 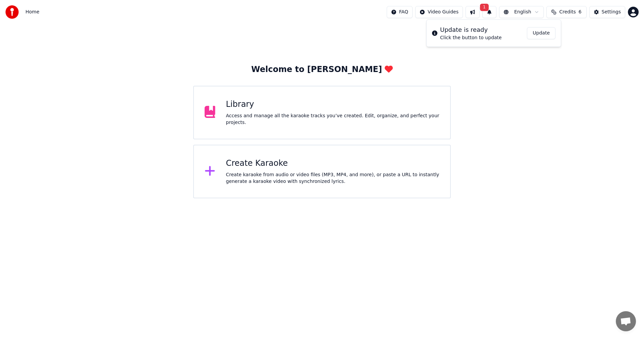 What do you see at coordinates (332, 119) in the screenshot?
I see `div: Access and manage all the karaoke tracks you’ve created. Edit, organize, and perfect your projects.` at bounding box center [332, 119].